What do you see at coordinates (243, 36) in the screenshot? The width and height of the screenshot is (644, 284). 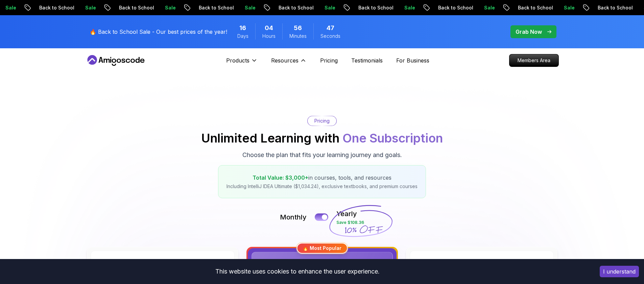 I see `span: Days` at bounding box center [243, 36].